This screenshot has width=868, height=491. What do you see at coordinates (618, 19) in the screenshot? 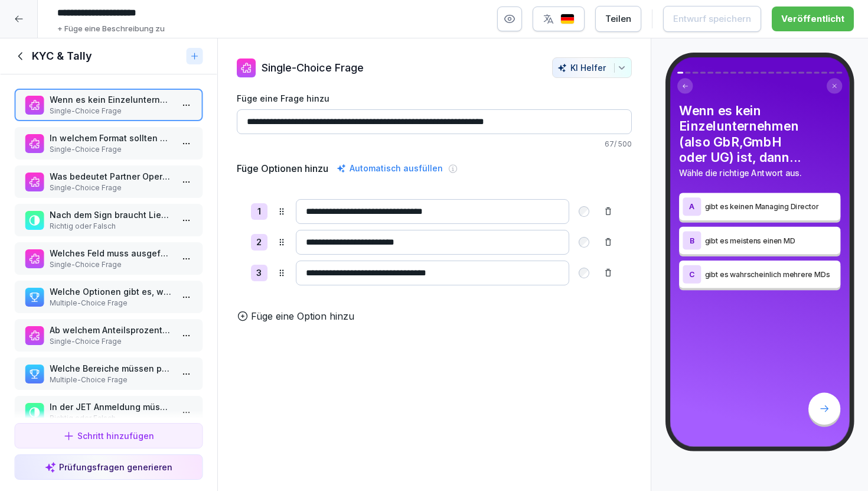
I see `button: Teilen` at bounding box center [618, 19].